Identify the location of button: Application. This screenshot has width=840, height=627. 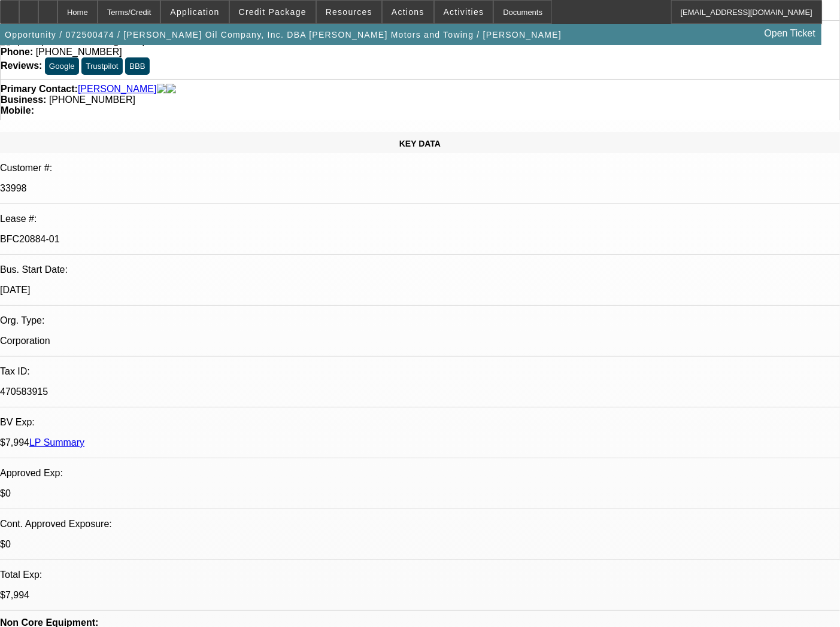
(194, 12).